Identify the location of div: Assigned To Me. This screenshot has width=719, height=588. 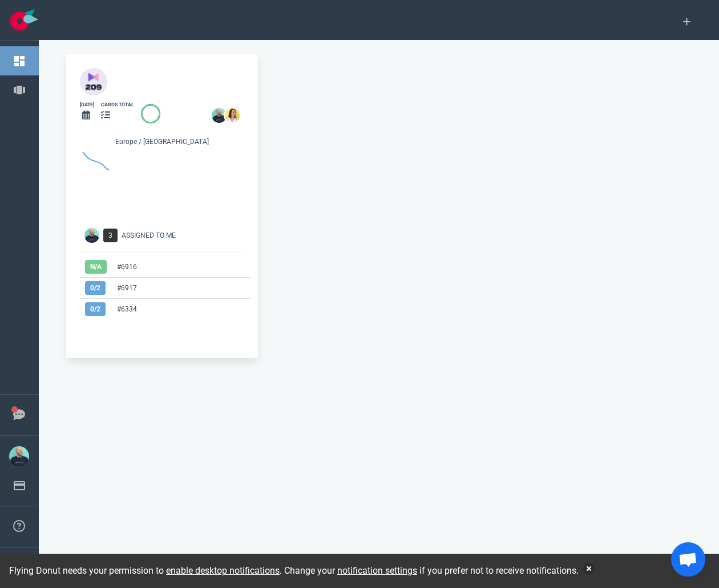
(187, 235).